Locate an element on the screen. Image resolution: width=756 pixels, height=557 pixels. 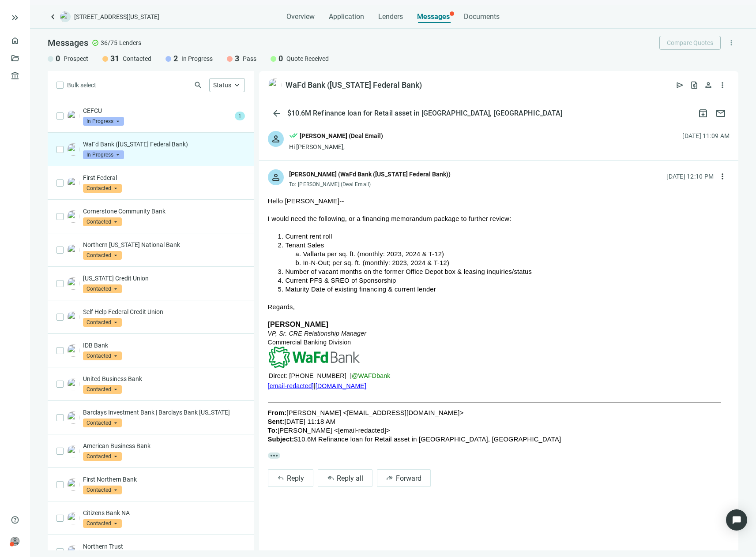
span: Overview is located at coordinates (300, 17).